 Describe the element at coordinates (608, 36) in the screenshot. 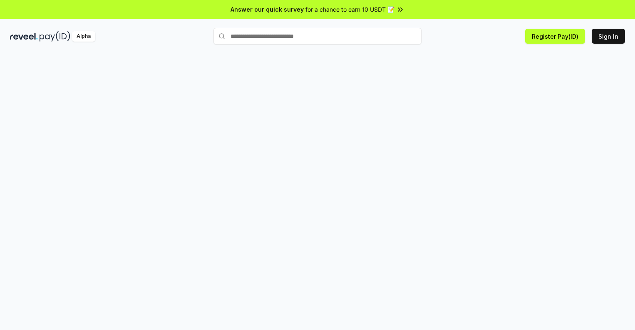

I see `button: Sign In` at that location.